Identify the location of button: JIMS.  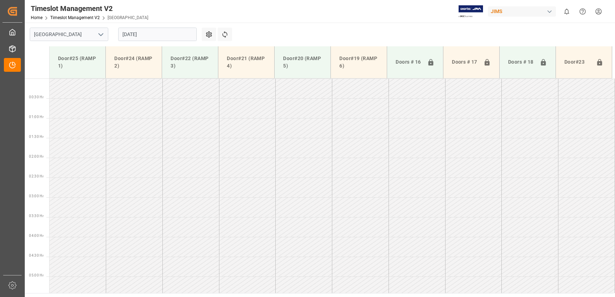
(524, 11).